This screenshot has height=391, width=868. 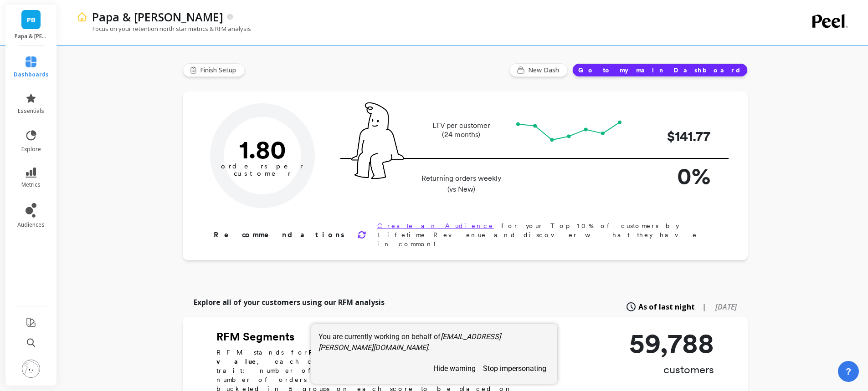 I want to click on button: Finish Setup, so click(x=214, y=70).